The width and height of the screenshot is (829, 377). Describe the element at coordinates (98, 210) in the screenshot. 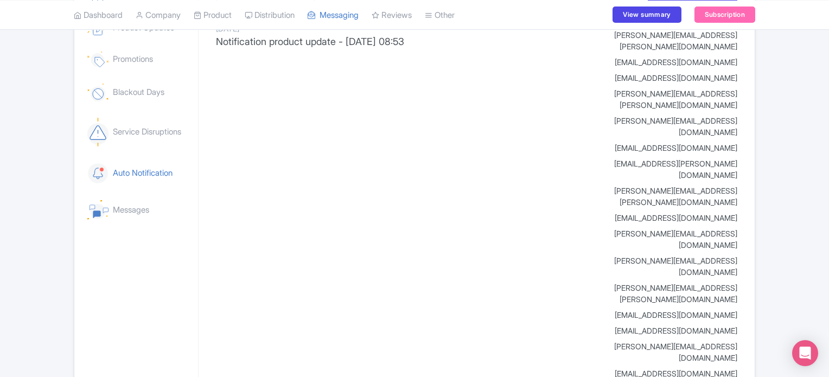

I see `img: icon-general-message-passive-dced38b8be14f6433371365708243c1d.svg` at that location.